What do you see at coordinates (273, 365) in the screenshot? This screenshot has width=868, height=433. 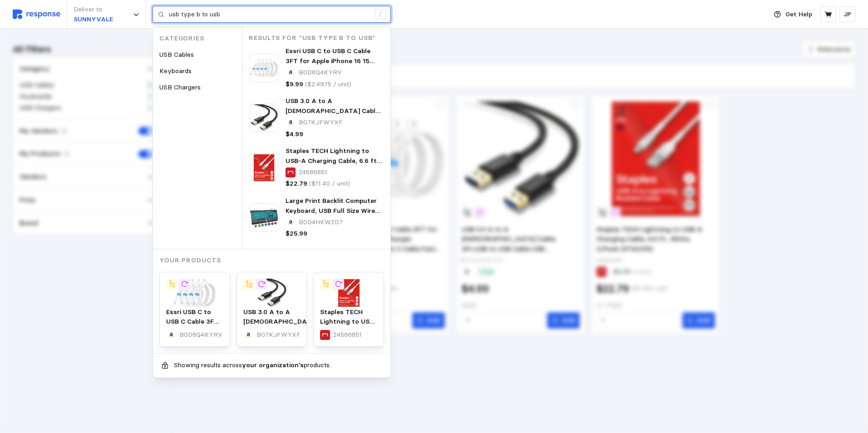 I see `b: your organization's` at bounding box center [273, 365].